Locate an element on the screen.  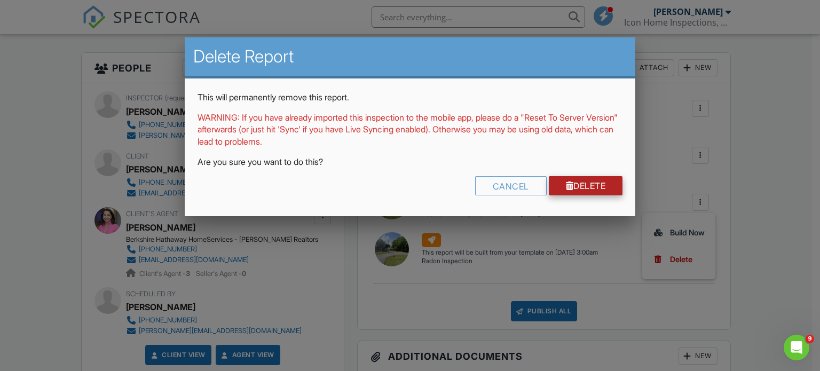
p: Are you sure you want to do this? is located at coordinates (410, 162).